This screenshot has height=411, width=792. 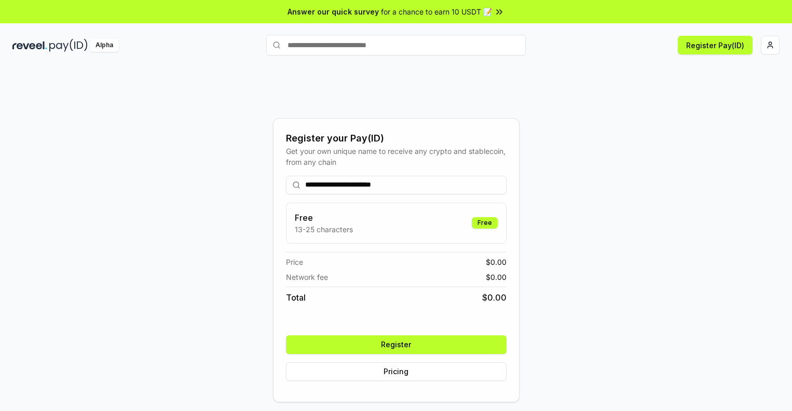 I want to click on span: Price, so click(x=294, y=262).